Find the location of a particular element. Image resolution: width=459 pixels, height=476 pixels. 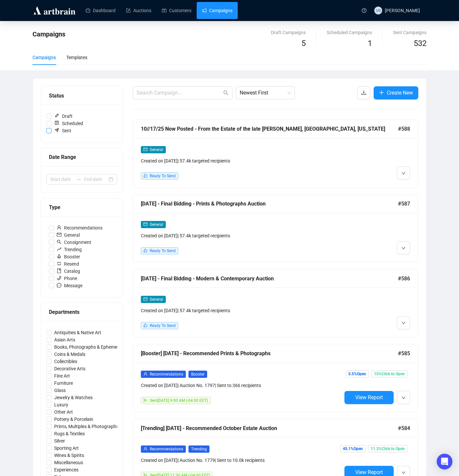

span: Books, Photographs & Ephemera is located at coordinates (88, 347).